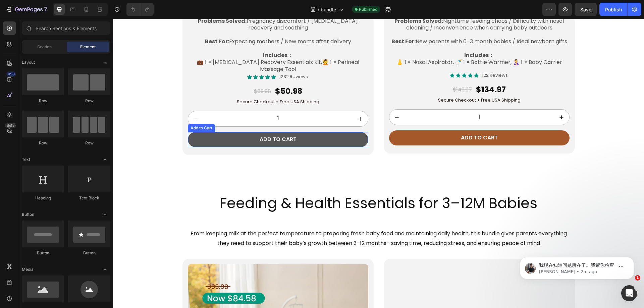 The image size is (644, 308). I want to click on div: Heading, so click(43, 198).